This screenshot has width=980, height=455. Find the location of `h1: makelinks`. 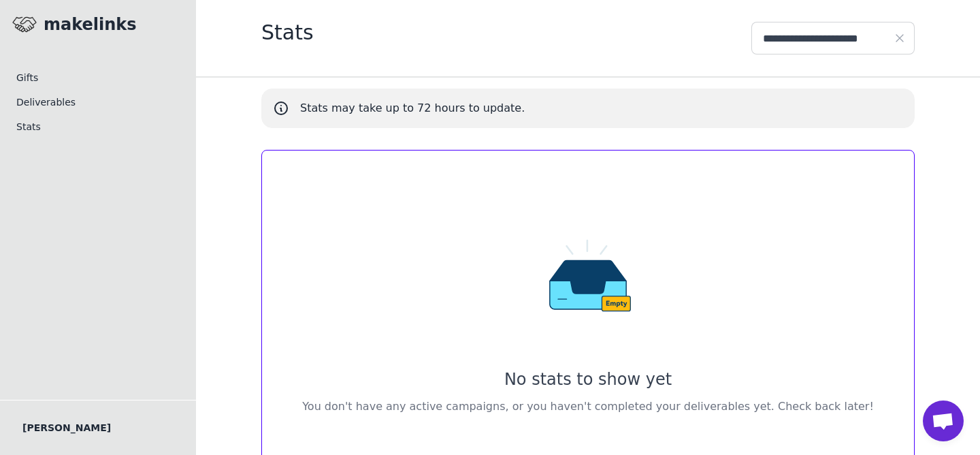

h1: makelinks is located at coordinates (90, 25).